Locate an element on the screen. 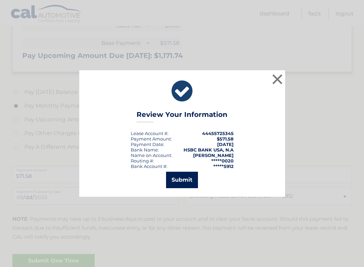 This screenshot has height=267, width=364. h3: Review Your Information is located at coordinates (182, 116).